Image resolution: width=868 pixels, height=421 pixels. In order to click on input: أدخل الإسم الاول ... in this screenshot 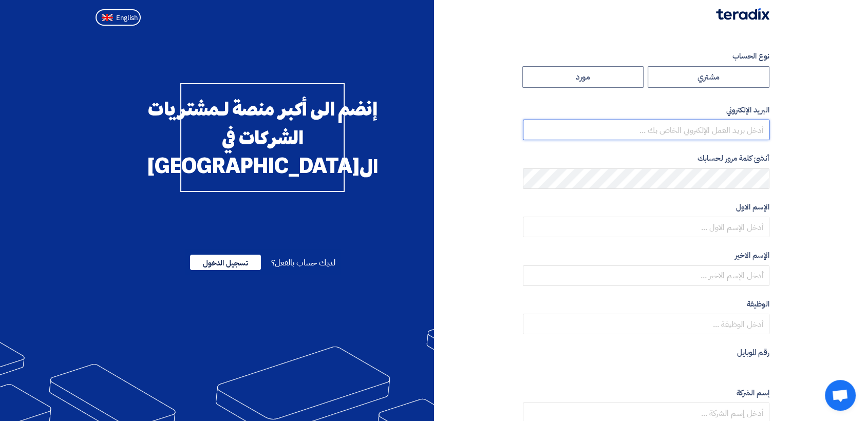, I will do `click(646, 227)`.